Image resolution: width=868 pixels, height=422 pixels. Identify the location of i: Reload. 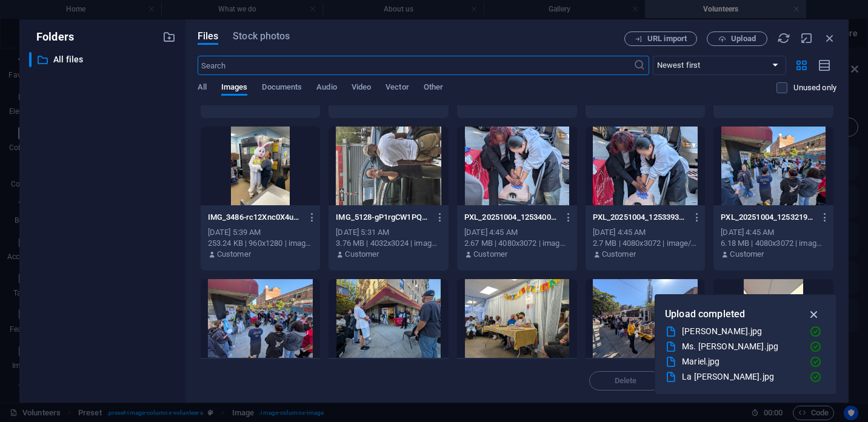
(784, 38).